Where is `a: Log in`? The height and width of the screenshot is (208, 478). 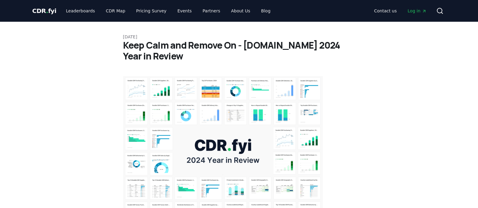
a: Log in is located at coordinates (417, 11).